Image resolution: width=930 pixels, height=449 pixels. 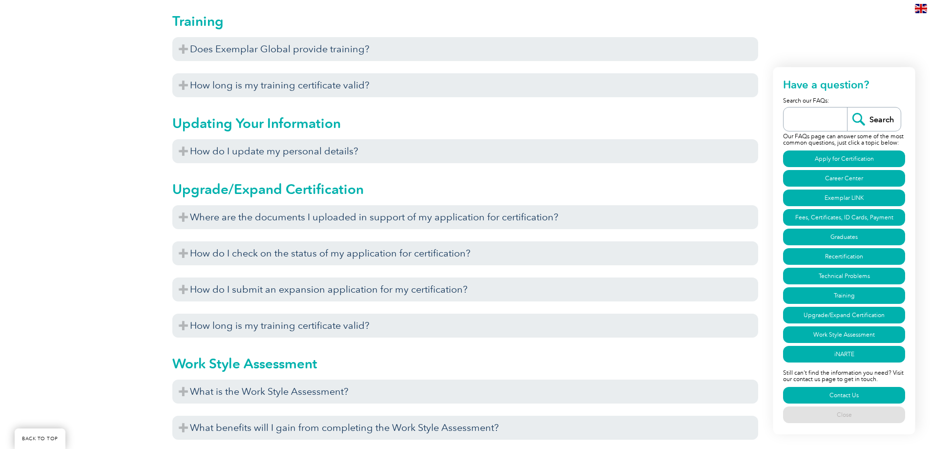 I want to click on h3: How do I check on the status of my application for certification?, so click(x=465, y=253).